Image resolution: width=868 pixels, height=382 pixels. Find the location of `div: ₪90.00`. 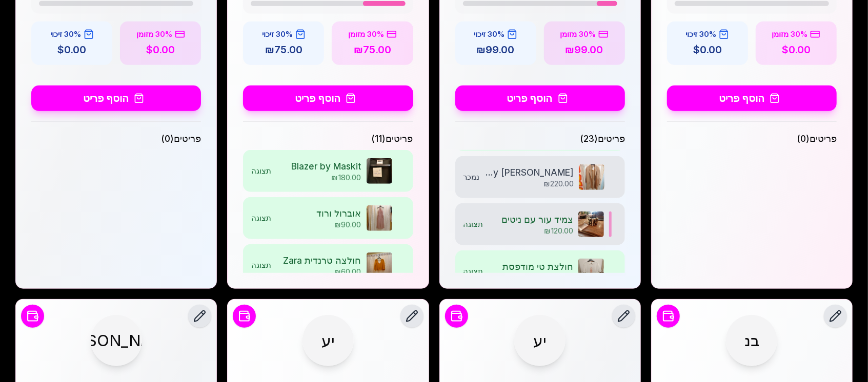

div: ₪90.00 is located at coordinates (318, 225).